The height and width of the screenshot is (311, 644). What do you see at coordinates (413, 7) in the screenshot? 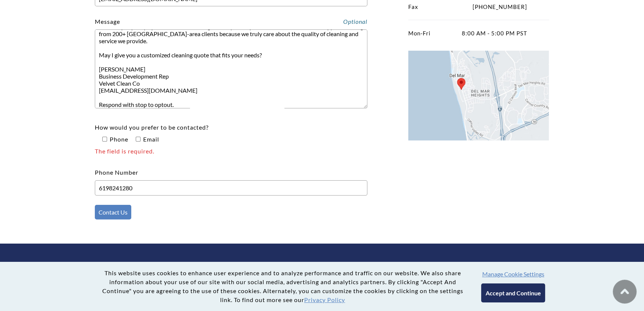
I see `span: Fax` at bounding box center [413, 7].